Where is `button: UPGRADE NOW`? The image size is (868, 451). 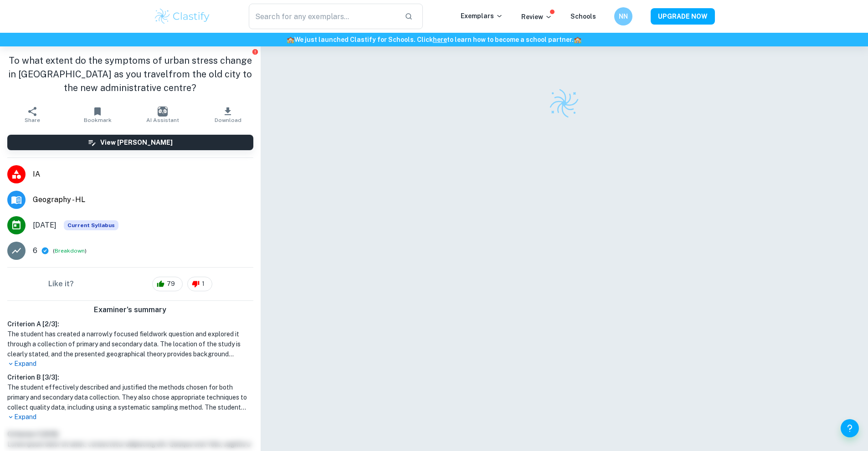
button: UPGRADE NOW is located at coordinates (682, 16).